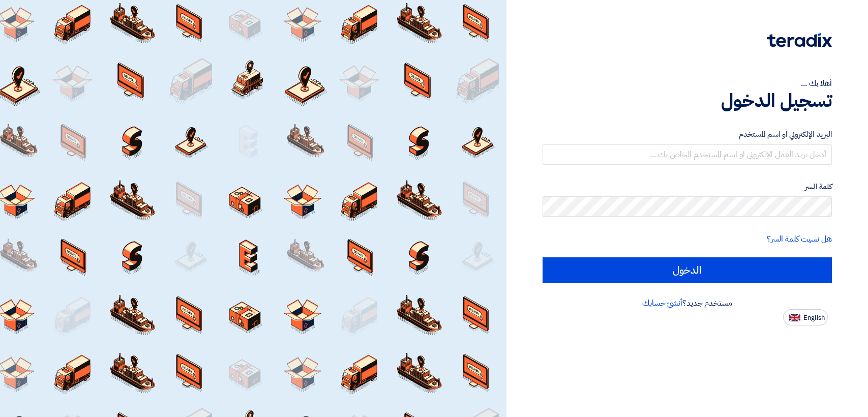  What do you see at coordinates (795, 317) in the screenshot?
I see `img: en-US.png` at bounding box center [795, 317].